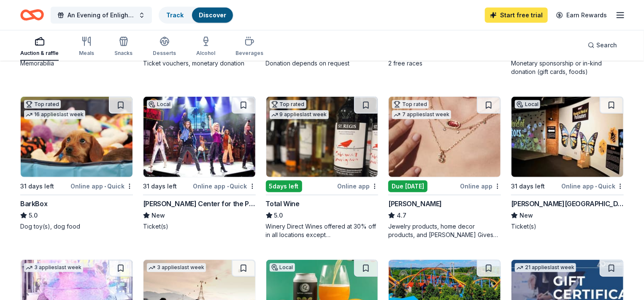  I want to click on button: Meals, so click(87, 47).